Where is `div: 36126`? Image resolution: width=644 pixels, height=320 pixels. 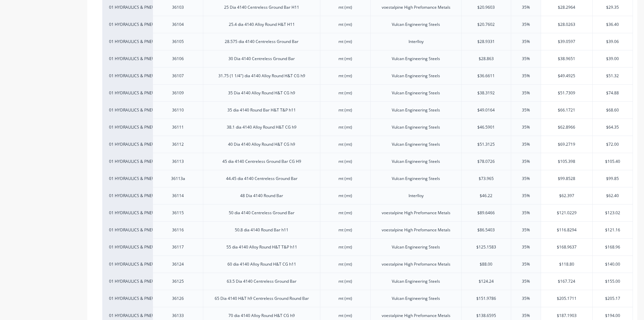 div: 36126 is located at coordinates (178, 299).